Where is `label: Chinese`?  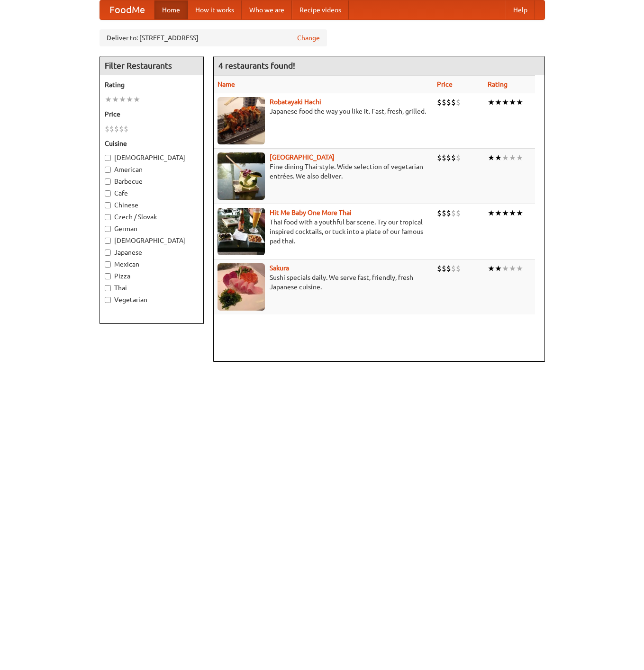
label: Chinese is located at coordinates (152, 205).